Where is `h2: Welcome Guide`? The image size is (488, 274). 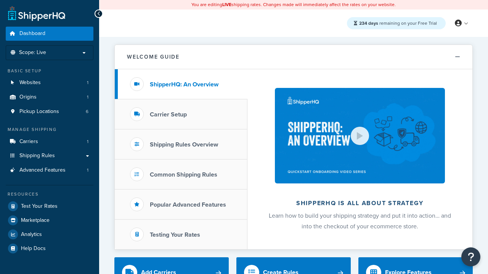
h2: Welcome Guide is located at coordinates (153, 57).